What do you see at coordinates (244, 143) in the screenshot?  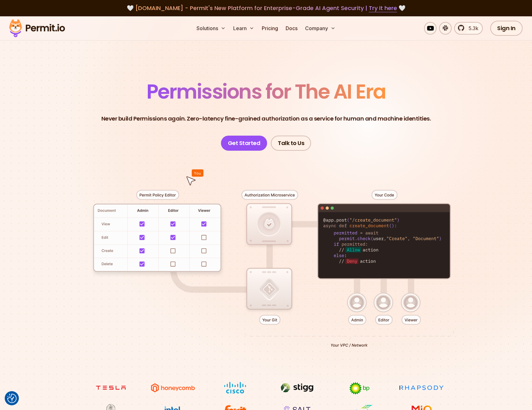 I see `a: Get Started` at bounding box center [244, 143].